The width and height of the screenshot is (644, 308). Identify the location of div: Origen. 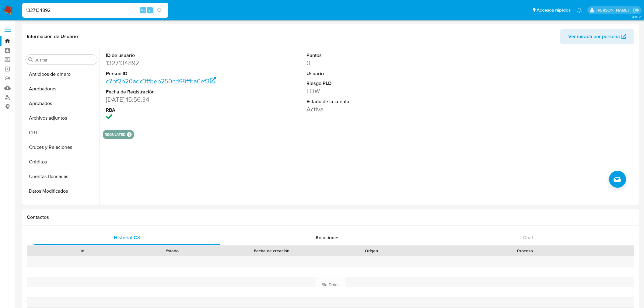
(372, 251).